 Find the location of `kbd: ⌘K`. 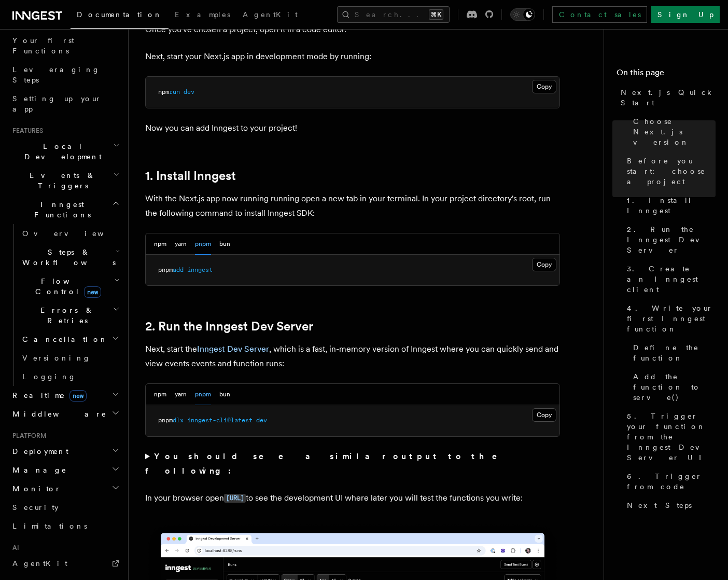

kbd: ⌘K is located at coordinates (436, 15).